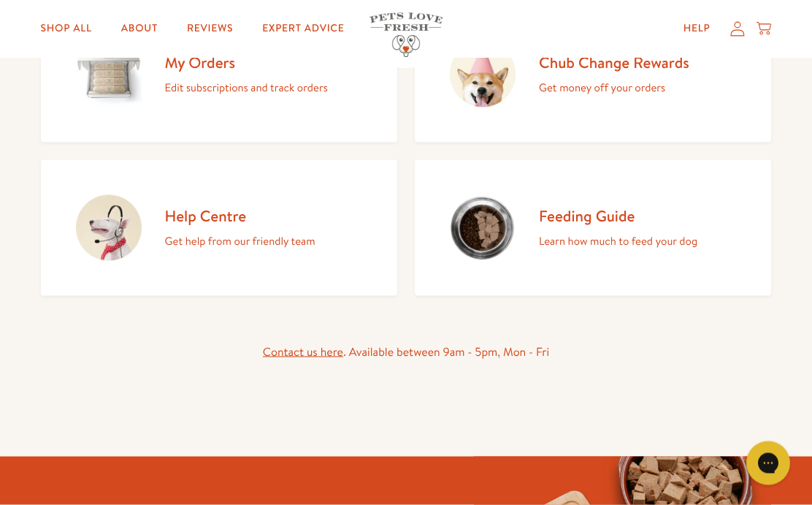  Describe the element at coordinates (29, 27) in the screenshot. I see `button: Open gorgias live chat` at that location.